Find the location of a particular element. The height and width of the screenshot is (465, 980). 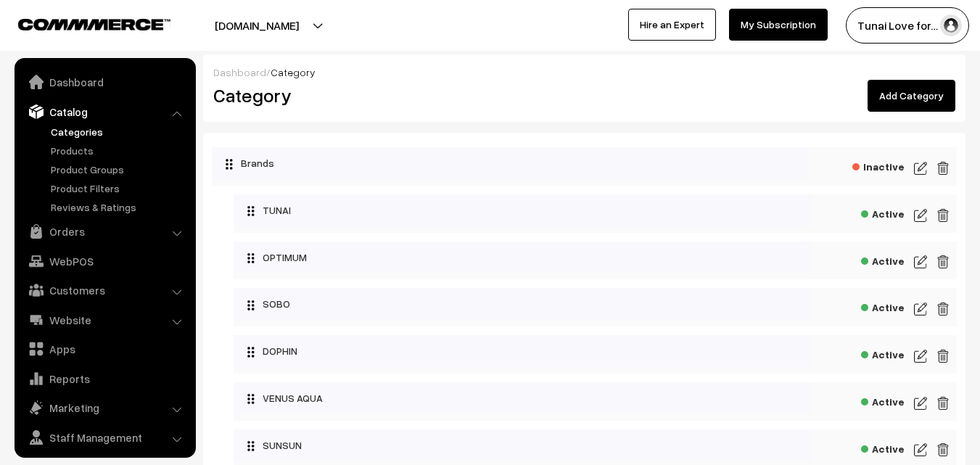

div: DOPHIN is located at coordinates (523, 351).